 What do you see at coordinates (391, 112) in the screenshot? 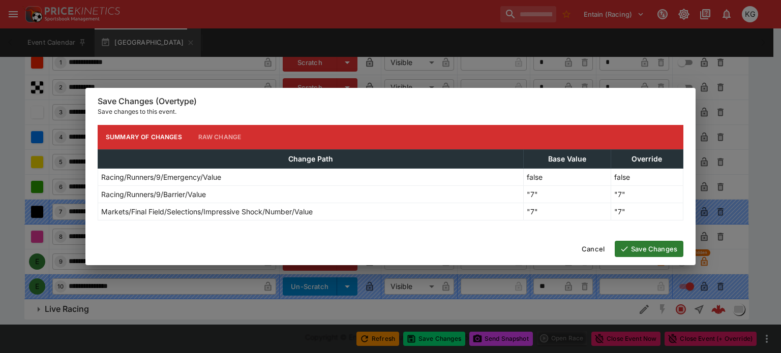
I see `p: Save changes to this event.` at bounding box center [391, 112].